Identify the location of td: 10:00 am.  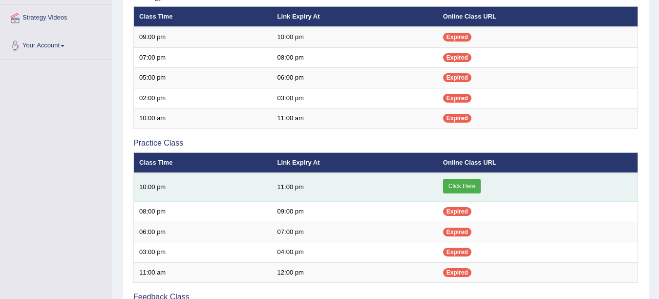
(203, 119).